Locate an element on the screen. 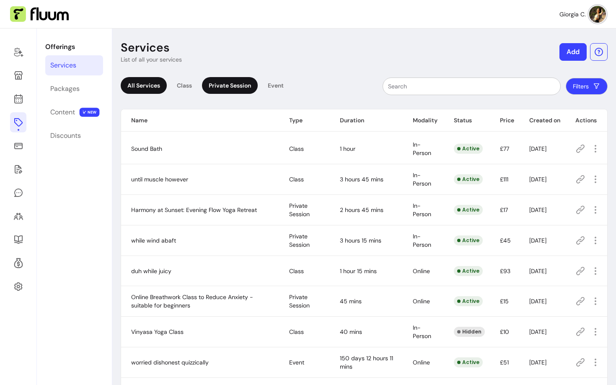  span: 1 hour 15 mins is located at coordinates (358, 271).